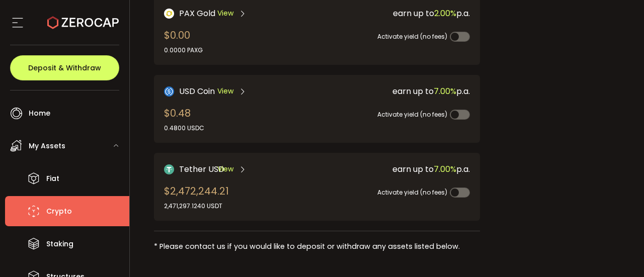 The height and width of the screenshot is (277, 644). What do you see at coordinates (445, 13) in the screenshot?
I see `span: 2.00%` at bounding box center [445, 13].